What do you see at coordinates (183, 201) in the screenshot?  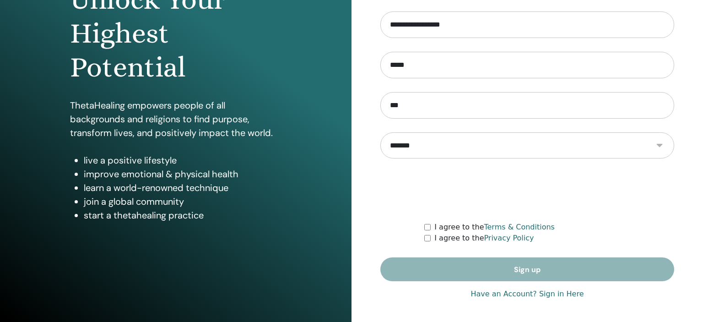 I see `li: join a global community` at bounding box center [183, 201].